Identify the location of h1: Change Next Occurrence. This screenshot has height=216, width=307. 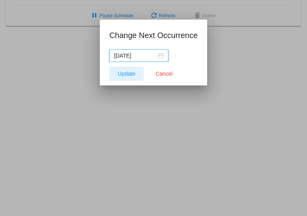
(154, 35).